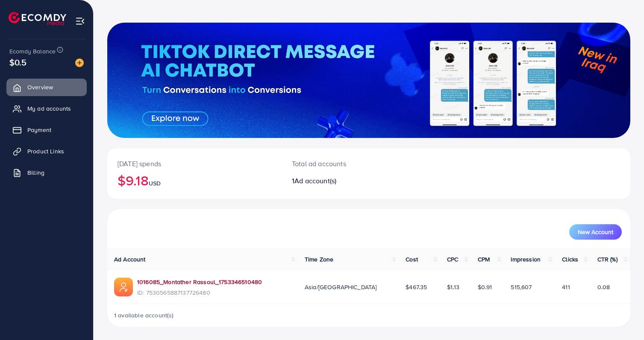 This screenshot has height=340, width=644. I want to click on span: $1.13, so click(453, 286).